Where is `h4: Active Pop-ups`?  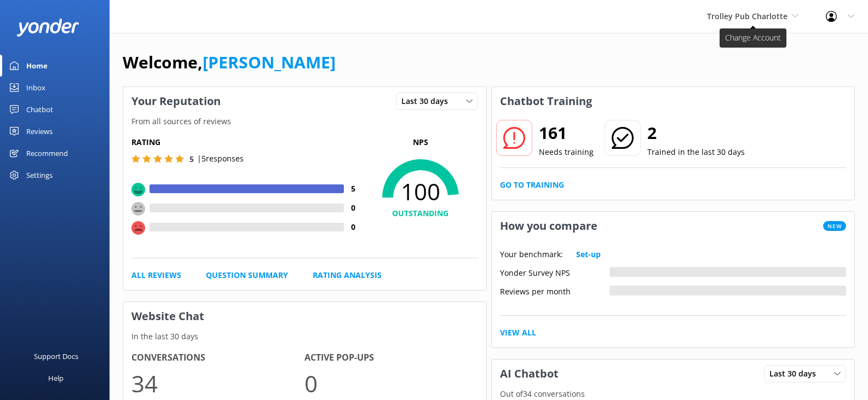 h4: Active Pop-ups is located at coordinates (391, 358).